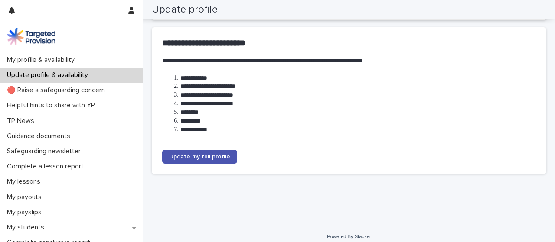 Image resolution: width=555 pixels, height=242 pixels. What do you see at coordinates (42, 60) in the screenshot?
I see `p: My profile & availability` at bounding box center [42, 60].